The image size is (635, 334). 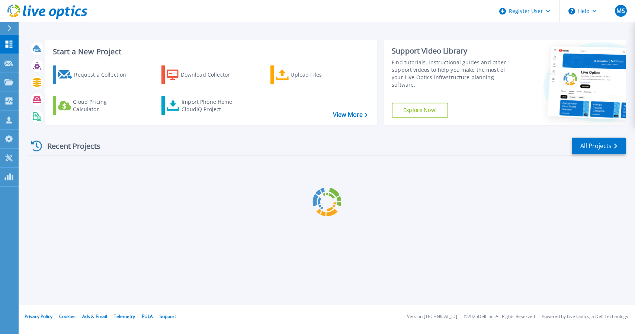 I want to click on a: Support, so click(x=168, y=316).